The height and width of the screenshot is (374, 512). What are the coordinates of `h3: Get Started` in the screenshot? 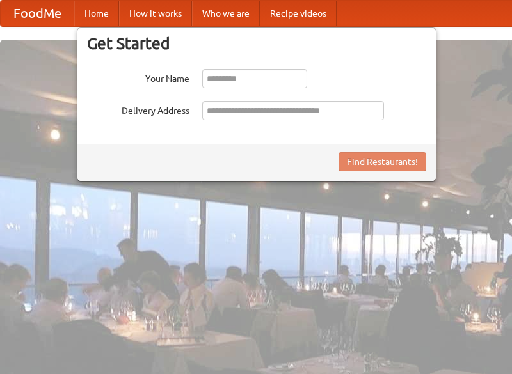 It's located at (257, 43).